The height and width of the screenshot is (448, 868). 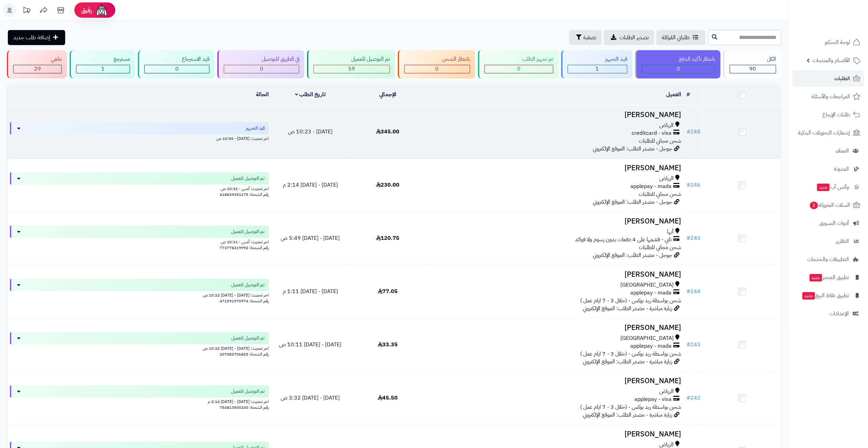 What do you see at coordinates (842, 151) in the screenshot?
I see `span: العملاء` at bounding box center [842, 151].